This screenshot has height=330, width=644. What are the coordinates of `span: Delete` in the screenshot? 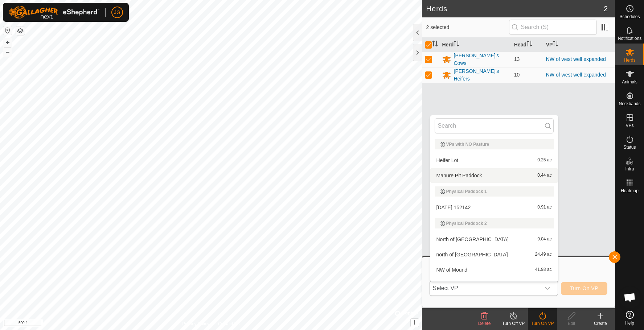 It's located at (485, 324).